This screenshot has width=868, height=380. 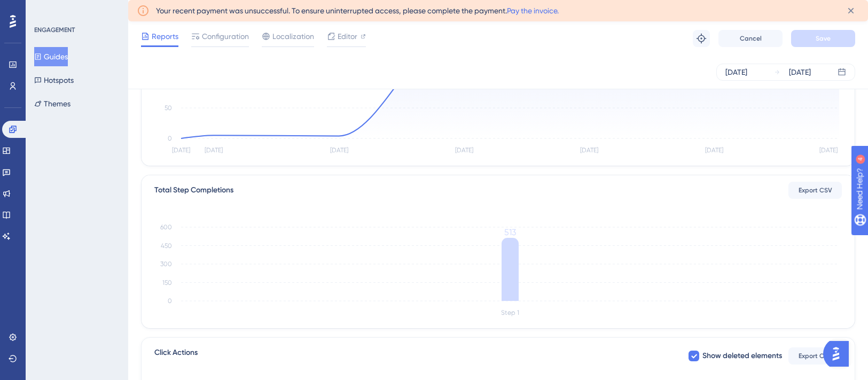 What do you see at coordinates (357, 11) in the screenshot?
I see `span: Your recent payment was unsuccessful. To ensure uninterrupted access, please complete the payment.` at bounding box center [357, 11].